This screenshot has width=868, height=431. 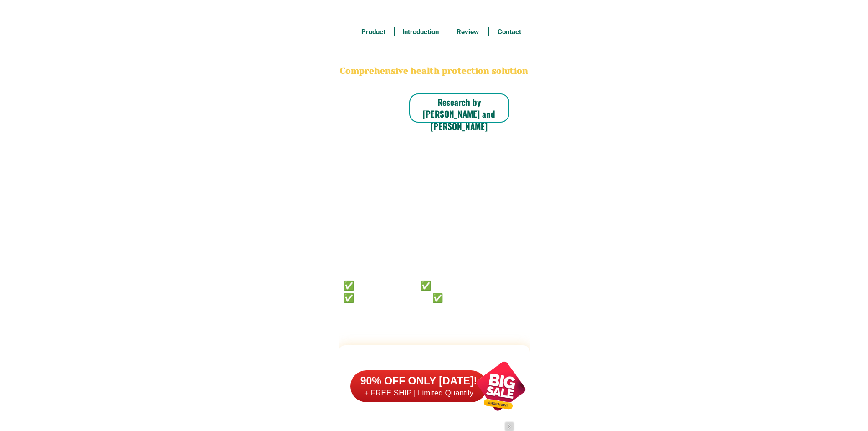 What do you see at coordinates (374, 32) in the screenshot?
I see `h6: Product` at bounding box center [374, 32].